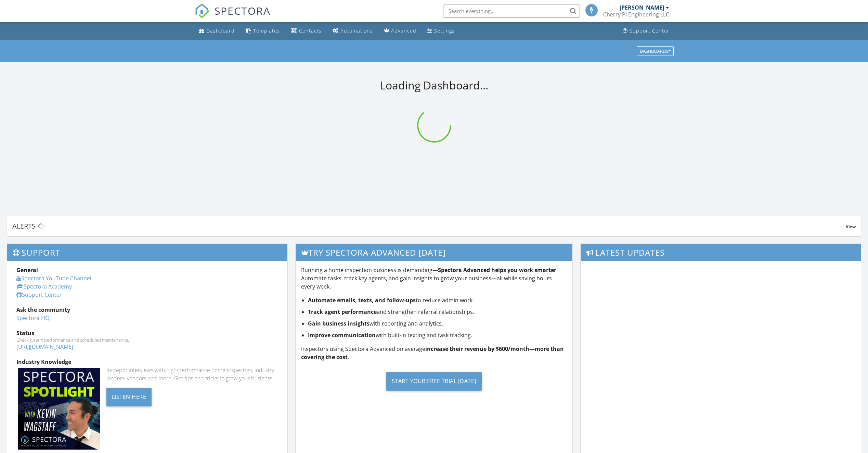 The height and width of the screenshot is (453, 868). I want to click on a: Dashboard, so click(217, 31).